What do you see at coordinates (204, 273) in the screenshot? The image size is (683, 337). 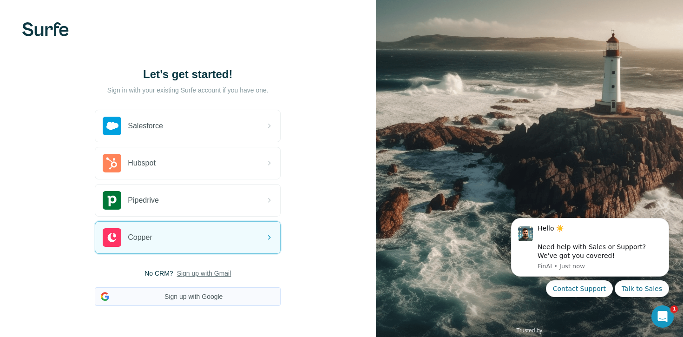 I see `button: Sign up with Gmail` at bounding box center [204, 273].